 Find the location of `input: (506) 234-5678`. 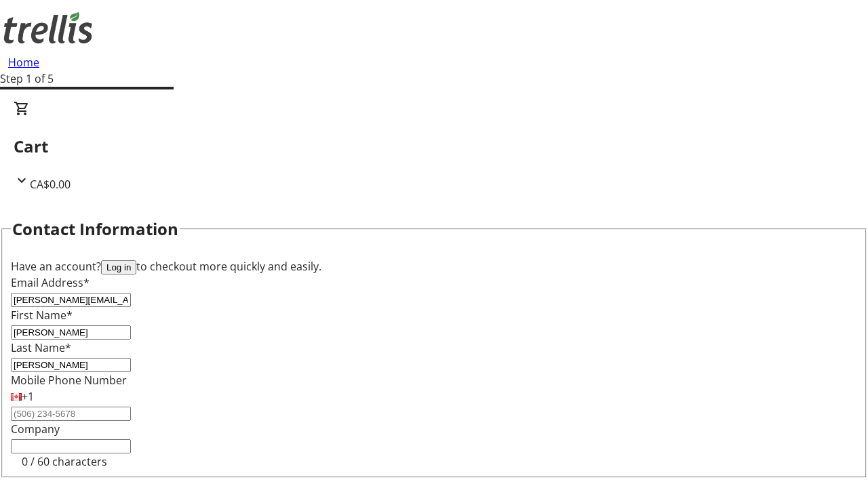

input: (506) 234-5678 is located at coordinates (70, 414).